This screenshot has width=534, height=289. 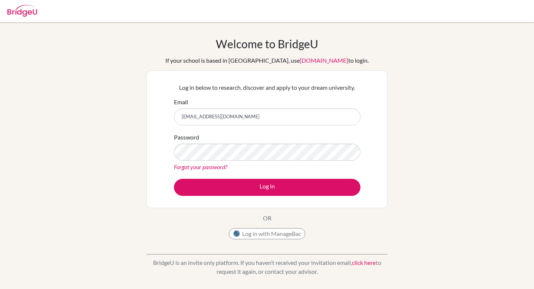 What do you see at coordinates (22, 11) in the screenshot?
I see `img: Bridge-U` at bounding box center [22, 11].